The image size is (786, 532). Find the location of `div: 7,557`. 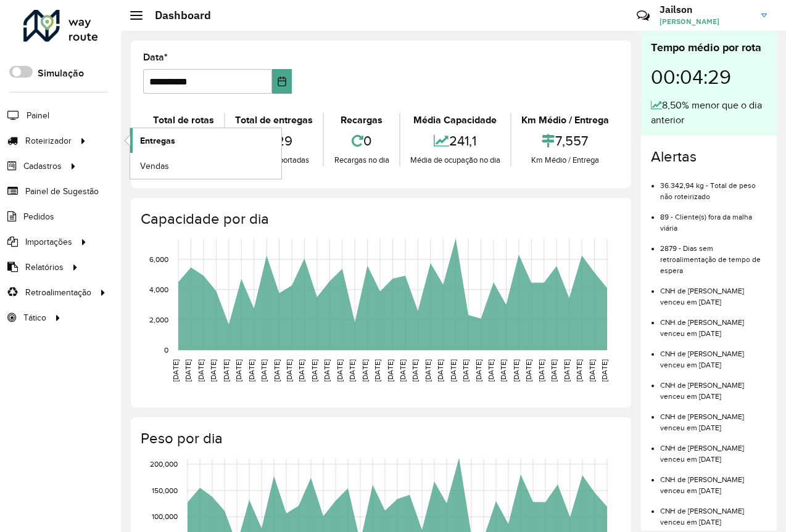

div: 7,557 is located at coordinates (565, 141).